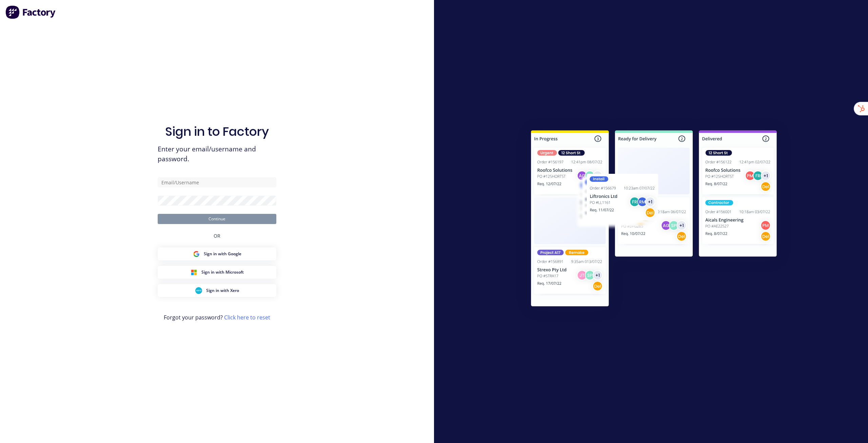  Describe the element at coordinates (217, 131) in the screenshot. I see `h1: Sign in to Factory` at that location.